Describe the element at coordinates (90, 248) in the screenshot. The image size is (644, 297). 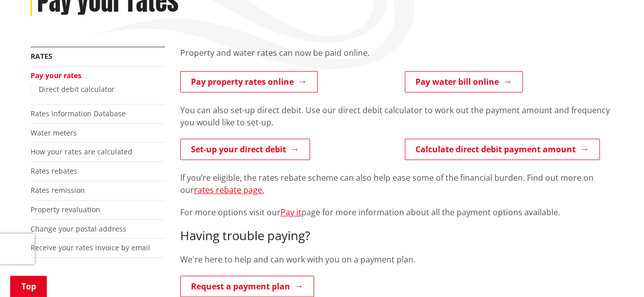
I see `a: Receive your rates invoice by email` at that location.